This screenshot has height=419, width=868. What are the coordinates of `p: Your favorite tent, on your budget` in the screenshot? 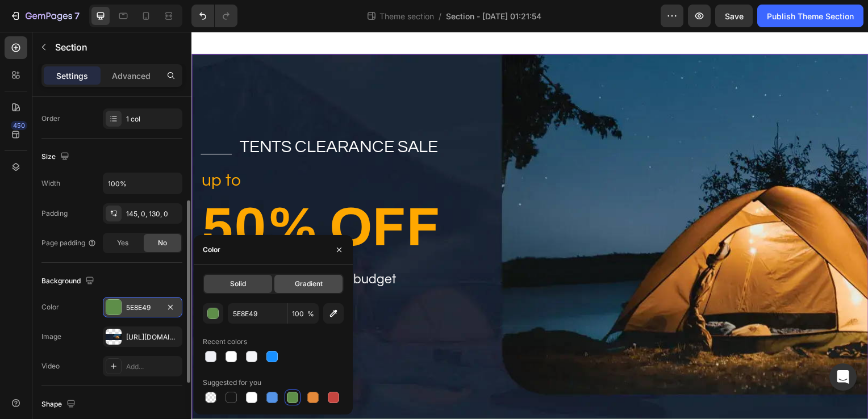 It's located at (171, 250).